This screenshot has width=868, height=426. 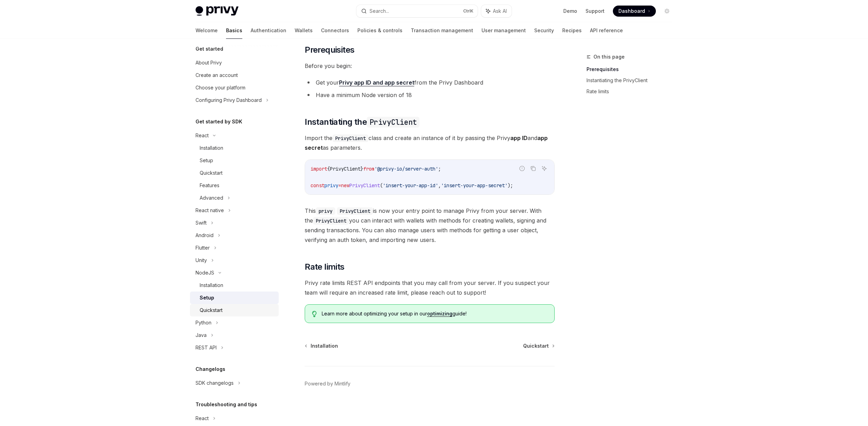 I want to click on code: privy, so click(x=326, y=211).